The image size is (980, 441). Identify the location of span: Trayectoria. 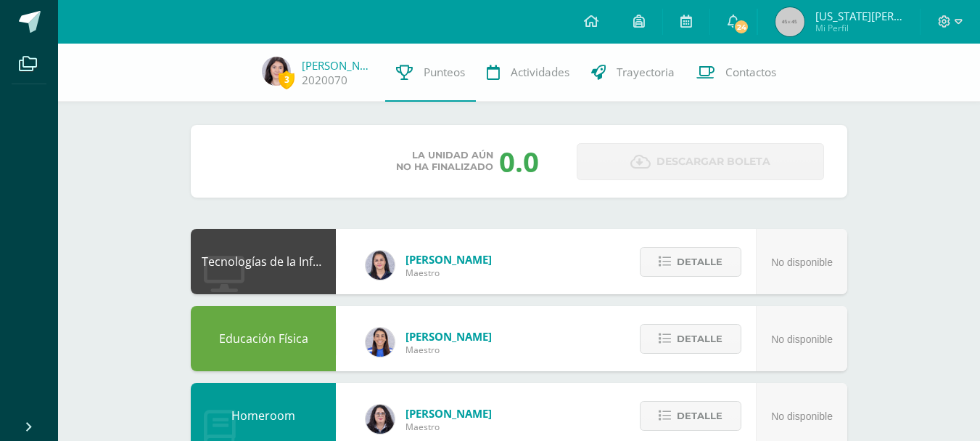
(646, 72).